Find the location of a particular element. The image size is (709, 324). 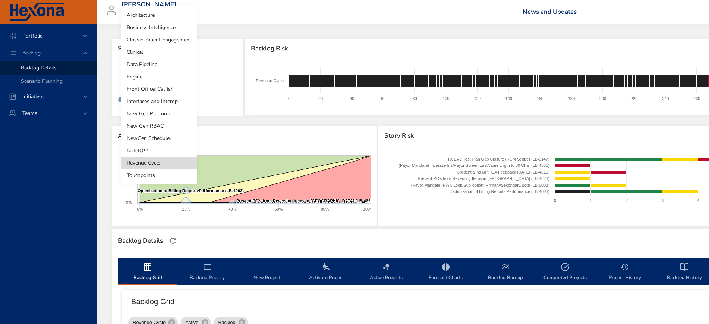

li: NoteIQ™ is located at coordinates (159, 150).